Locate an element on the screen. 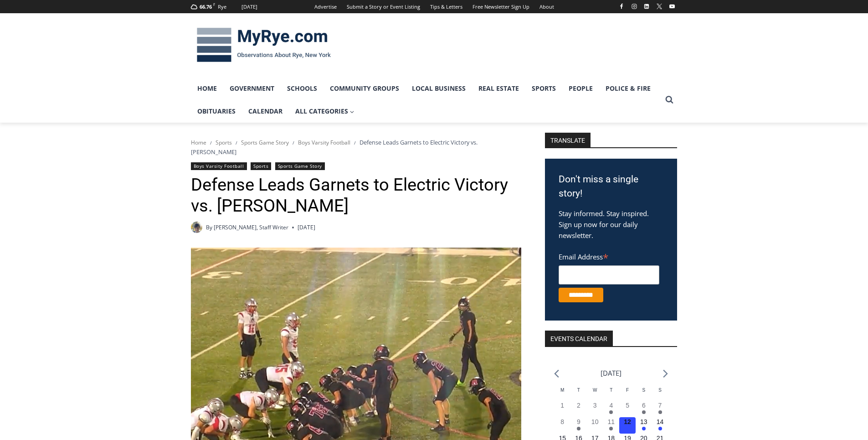 This screenshot has width=868, height=440. button: 14 Has events is located at coordinates (660, 426).